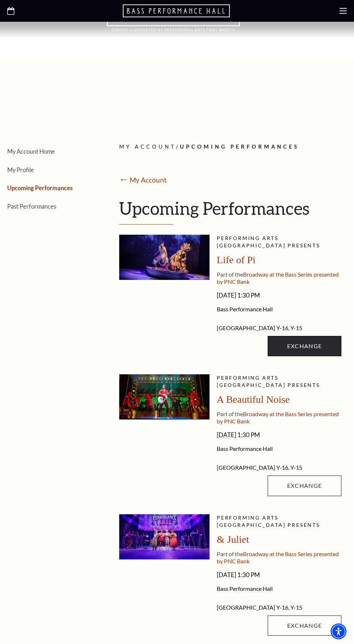 This screenshot has width=354, height=644. What do you see at coordinates (148, 180) in the screenshot?
I see `a: My Account` at bounding box center [148, 180].